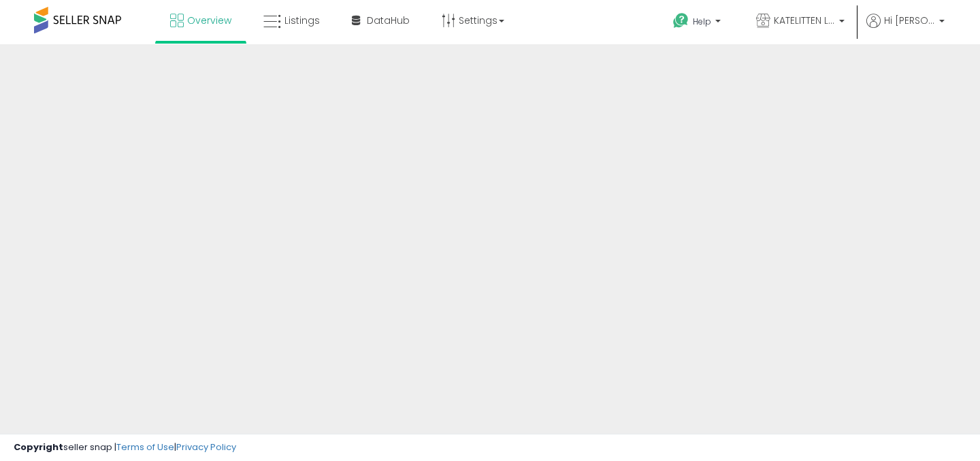 The image size is (980, 461). What do you see at coordinates (145, 446) in the screenshot?
I see `a: Terms of Use` at bounding box center [145, 446].